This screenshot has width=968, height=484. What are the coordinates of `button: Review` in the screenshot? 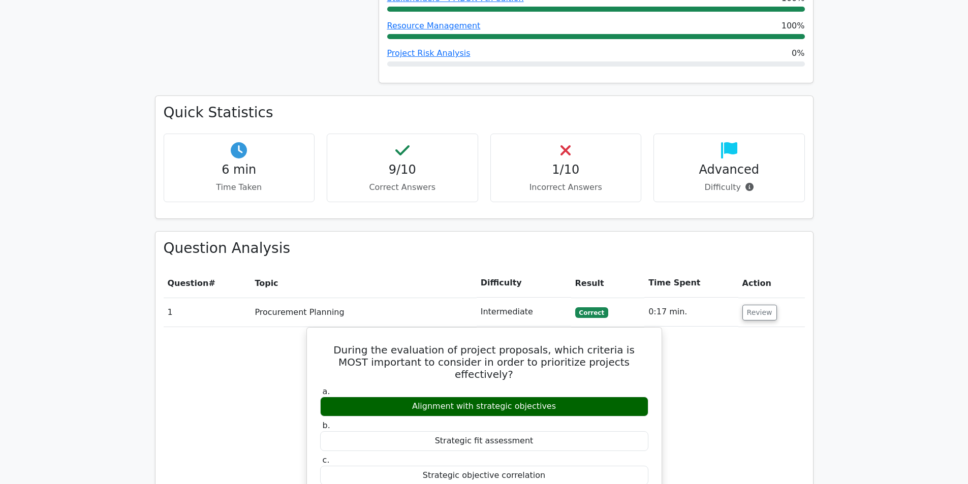 It's located at (759, 312).